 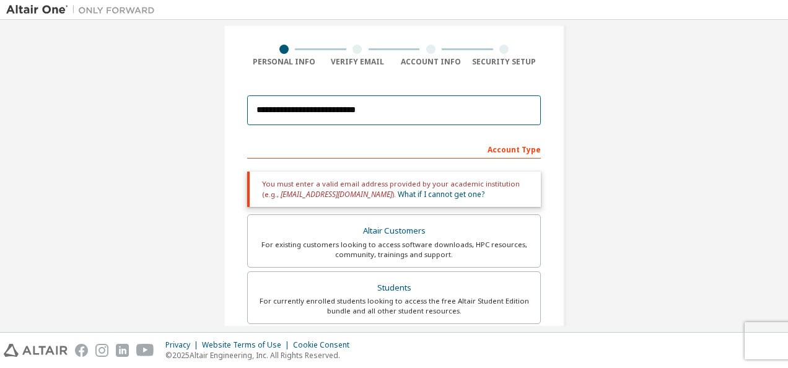 I want to click on div: Personal Info, so click(x=284, y=62).